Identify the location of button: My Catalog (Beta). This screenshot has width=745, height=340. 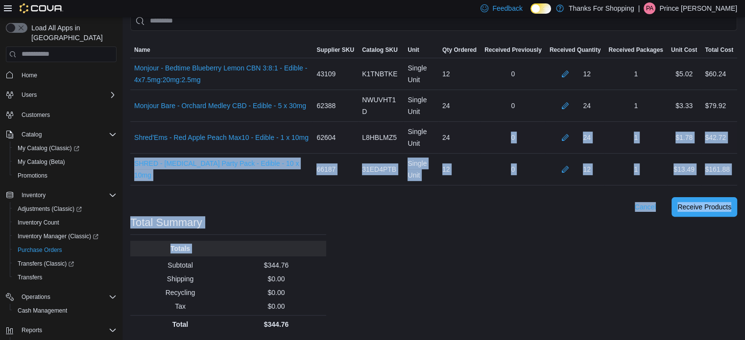
(65, 162).